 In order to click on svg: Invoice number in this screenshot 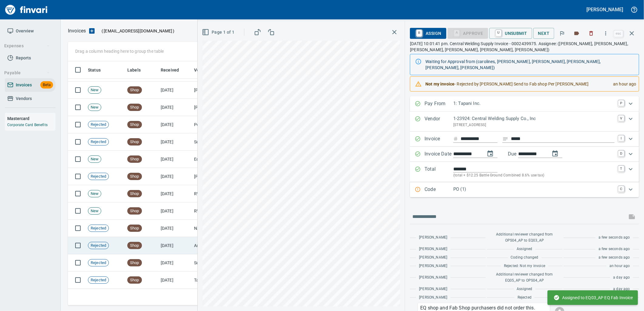, I will do `click(456, 139)`.